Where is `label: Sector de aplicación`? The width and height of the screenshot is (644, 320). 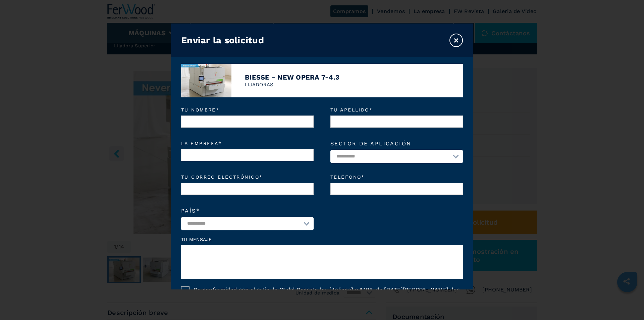
label: Sector de aplicación is located at coordinates (397, 144).